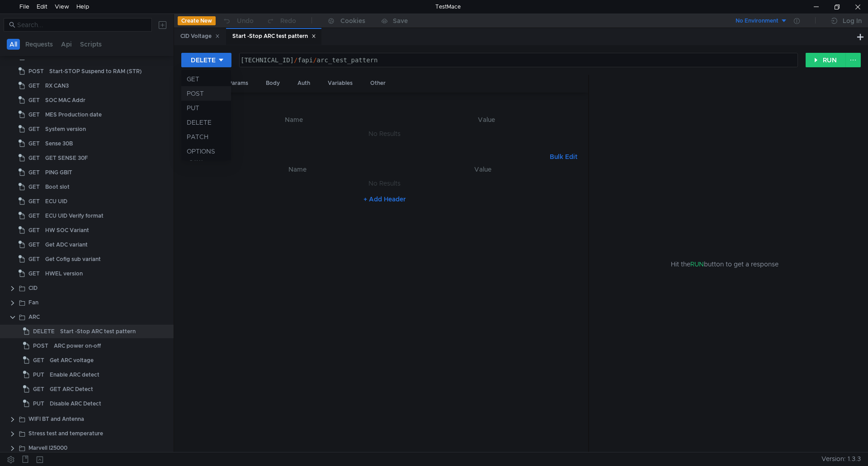 Image resolution: width=868 pixels, height=466 pixels. I want to click on li: PATCH, so click(206, 137).